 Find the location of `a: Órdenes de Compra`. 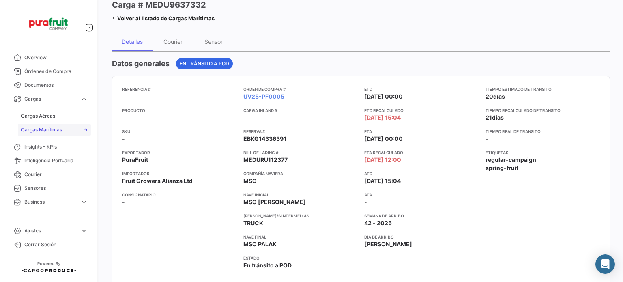

a: Órdenes de Compra is located at coordinates (49, 71).